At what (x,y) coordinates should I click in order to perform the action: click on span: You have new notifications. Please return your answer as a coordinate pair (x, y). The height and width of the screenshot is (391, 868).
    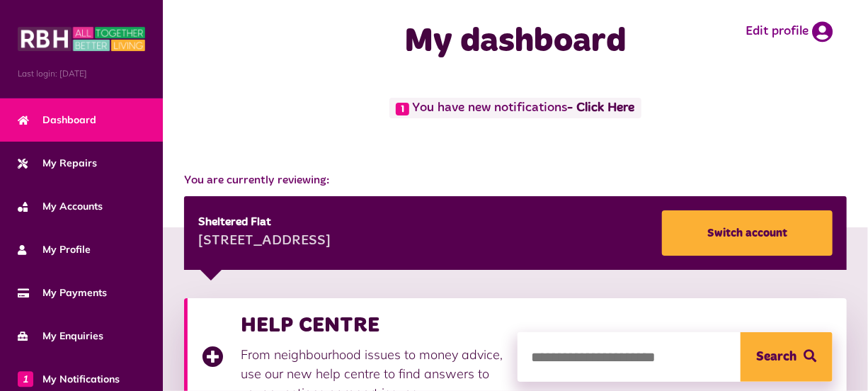
    Looking at the image, I should click on (515, 108).